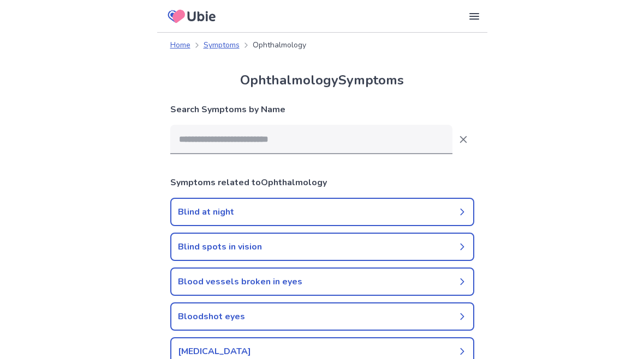 The height and width of the screenshot is (359, 644). What do you see at coordinates (280, 45) in the screenshot?
I see `p: Ophthalmology` at bounding box center [280, 45].